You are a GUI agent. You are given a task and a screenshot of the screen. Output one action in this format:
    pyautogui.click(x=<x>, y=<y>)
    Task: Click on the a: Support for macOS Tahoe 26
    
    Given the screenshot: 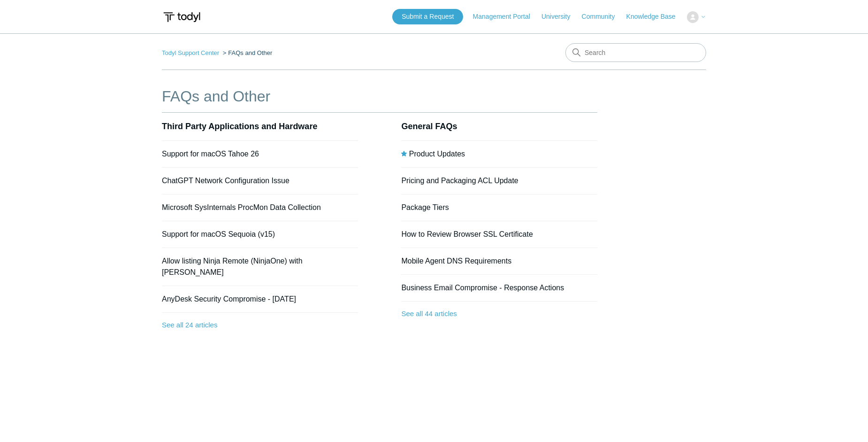 What is the action you would take?
    pyautogui.click(x=210, y=153)
    